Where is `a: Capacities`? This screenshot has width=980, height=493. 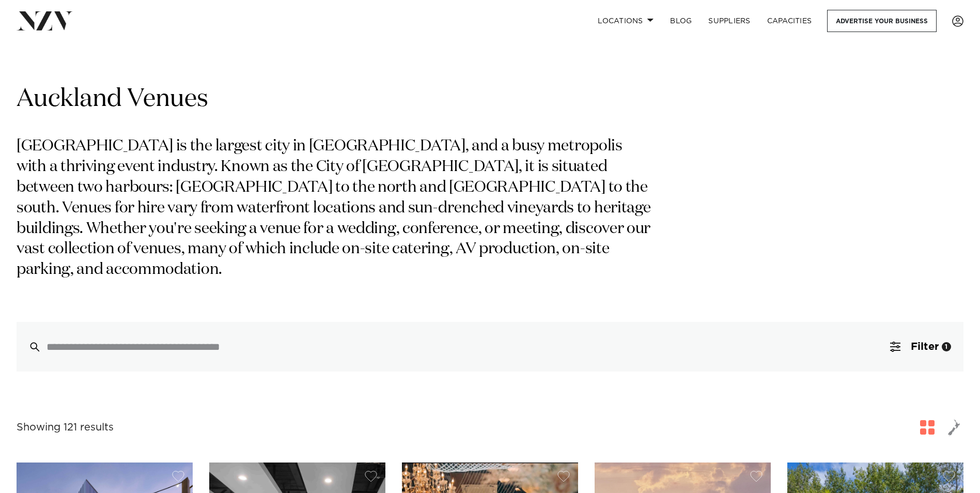
a: Capacities is located at coordinates (789, 21).